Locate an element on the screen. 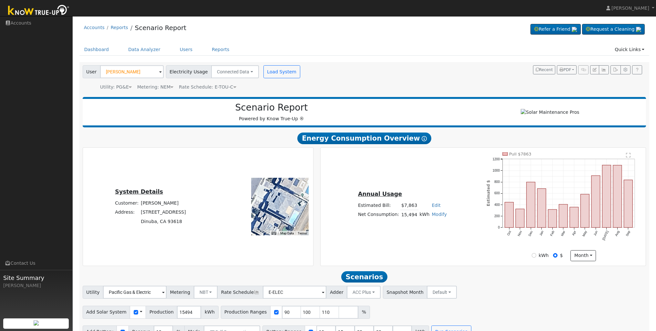  a: Refer a Friend is located at coordinates (556, 29).